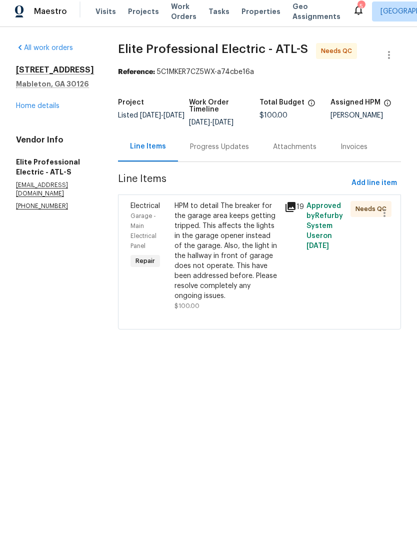 This screenshot has height=535, width=417. I want to click on span: Visits, so click(105, 16).